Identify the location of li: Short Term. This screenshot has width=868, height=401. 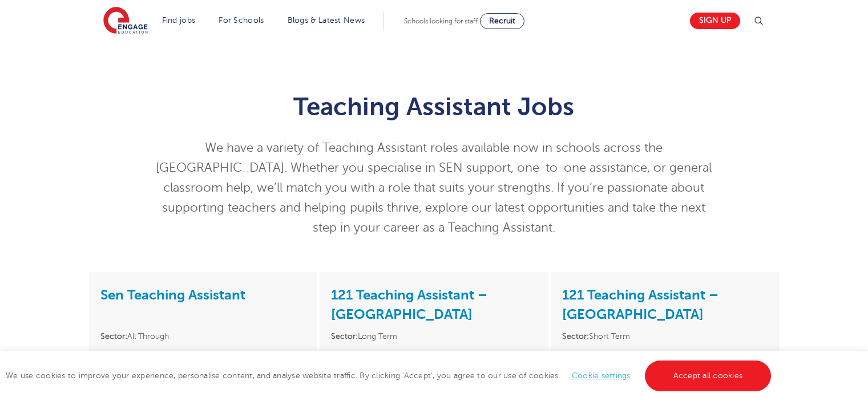
(665, 337).